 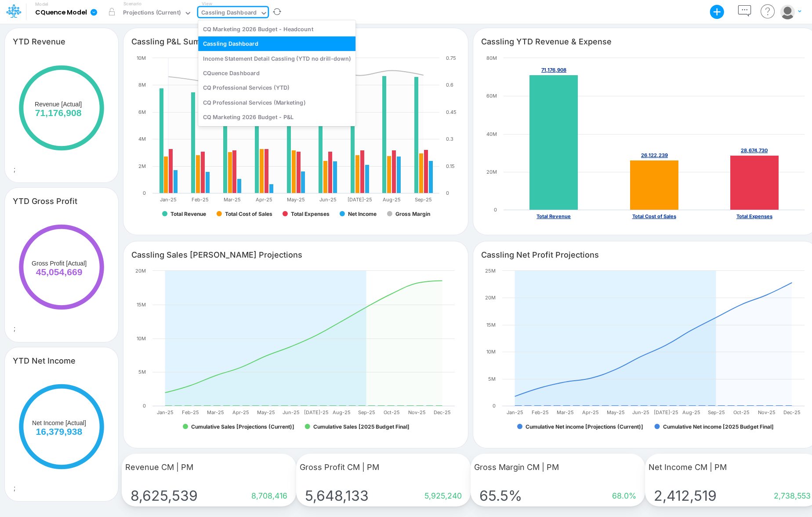 What do you see at coordinates (142, 139) in the screenshot?
I see `text: 4M` at bounding box center [142, 139].